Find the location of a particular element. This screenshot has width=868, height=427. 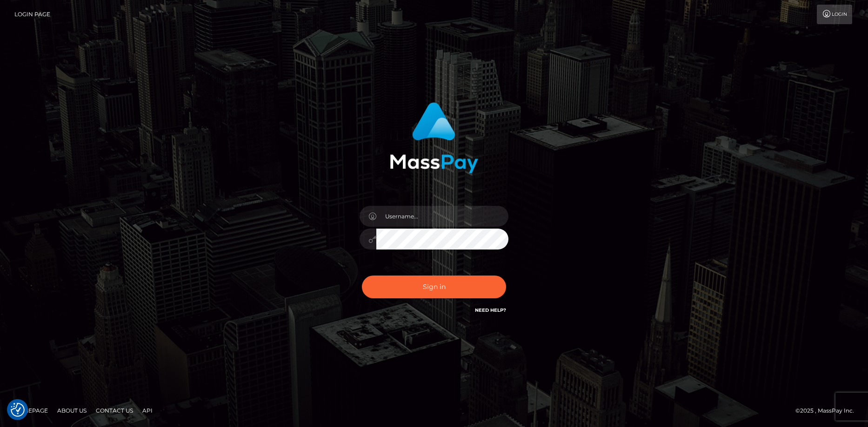

img: MassPay Login is located at coordinates (434, 138).